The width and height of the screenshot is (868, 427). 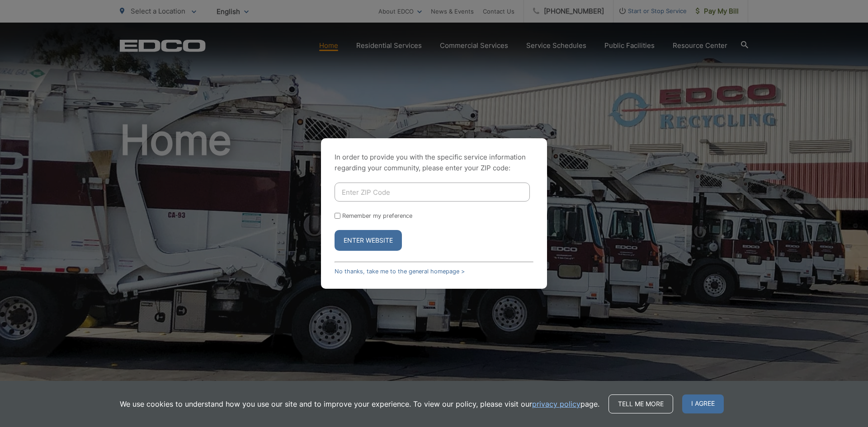 What do you see at coordinates (377, 215) in the screenshot?
I see `label: Remember my preference` at bounding box center [377, 215].